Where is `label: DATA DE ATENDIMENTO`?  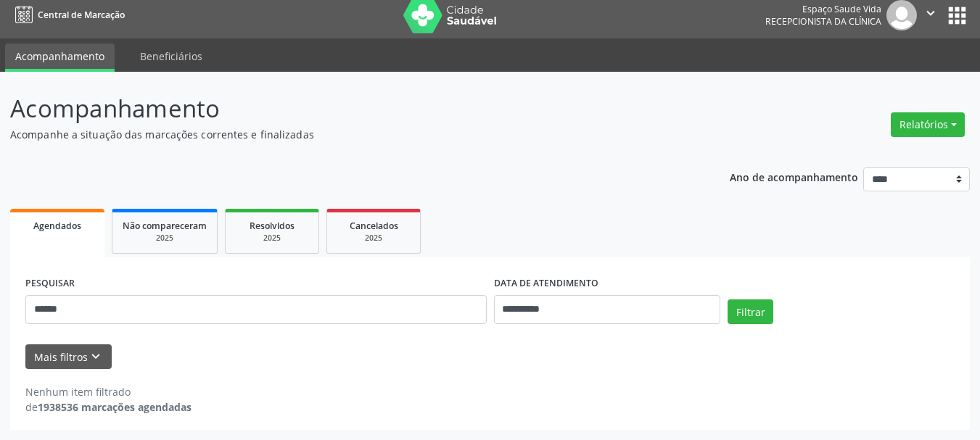 label: DATA DE ATENDIMENTO is located at coordinates (546, 284).